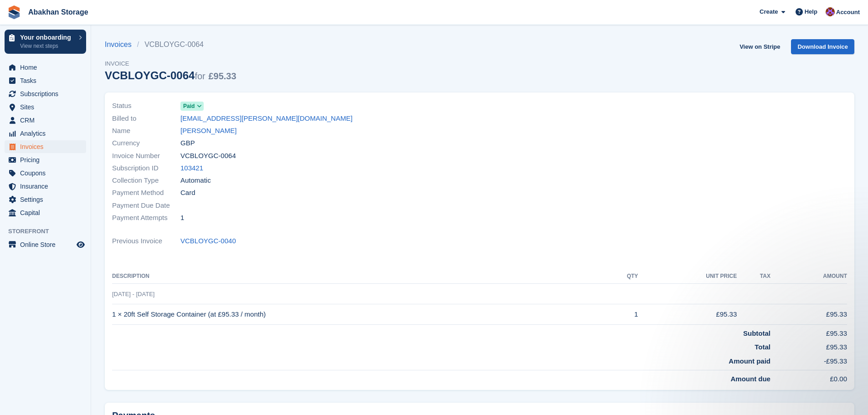 The image size is (868, 415). What do you see at coordinates (769, 12) in the screenshot?
I see `span: Create` at bounding box center [769, 12].